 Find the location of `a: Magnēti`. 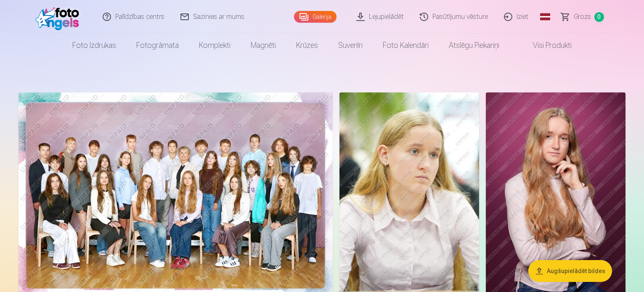

a: Magnēti is located at coordinates (264, 45).